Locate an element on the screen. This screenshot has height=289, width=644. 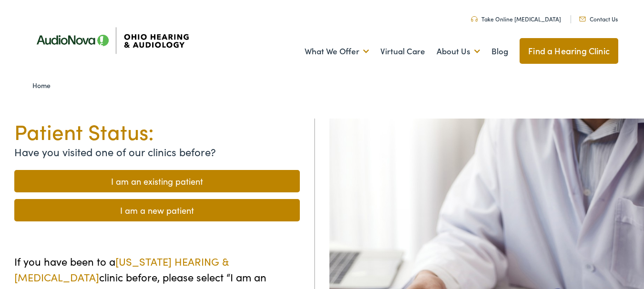
a: Contact Us is located at coordinates (598, 19).